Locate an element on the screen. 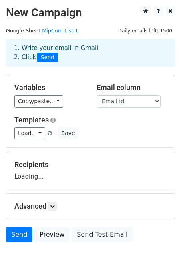  h5: Advanced is located at coordinates (90, 206).